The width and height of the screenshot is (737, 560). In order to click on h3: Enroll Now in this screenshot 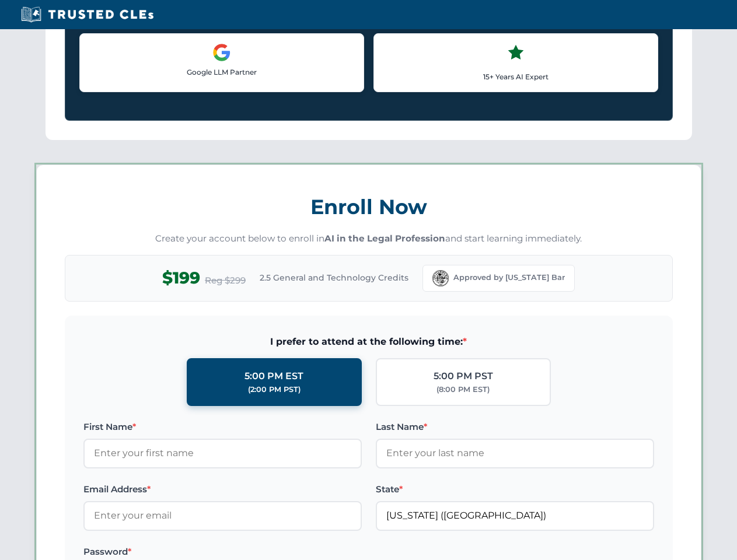, I will do `click(369, 206)`.